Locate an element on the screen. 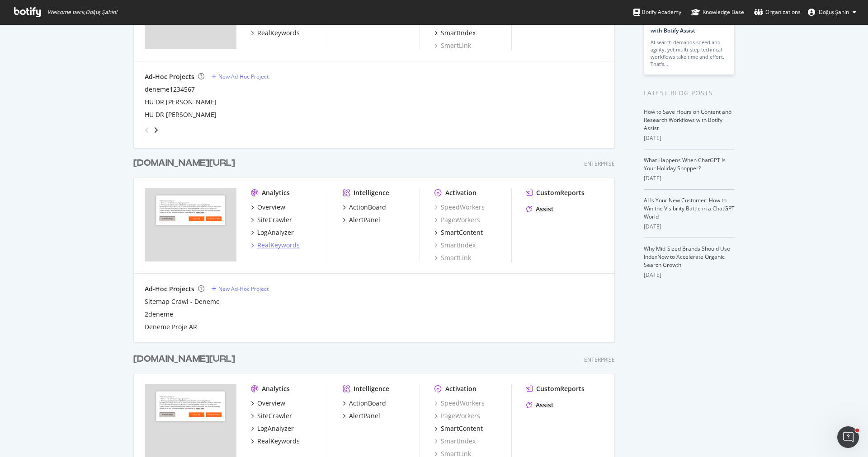 The image size is (868, 457). button: Doğuş Şahin is located at coordinates (831, 12).